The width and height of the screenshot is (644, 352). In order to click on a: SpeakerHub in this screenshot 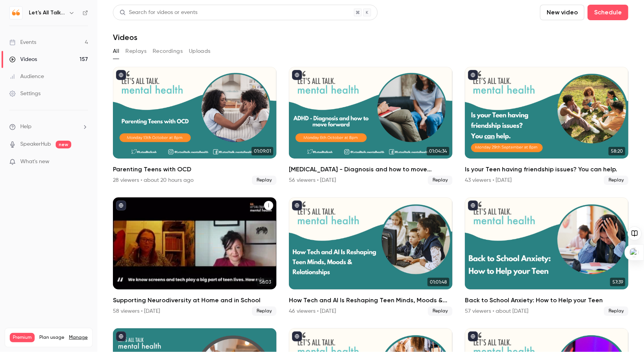, I will do `click(35, 144)`.